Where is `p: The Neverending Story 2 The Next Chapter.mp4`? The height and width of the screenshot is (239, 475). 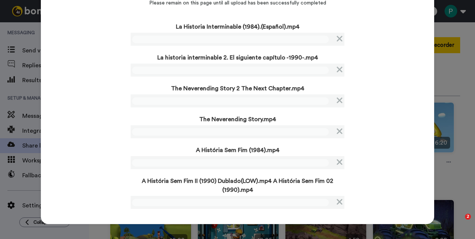 p: The Neverending Story 2 The Next Chapter.mp4 is located at coordinates (237, 88).